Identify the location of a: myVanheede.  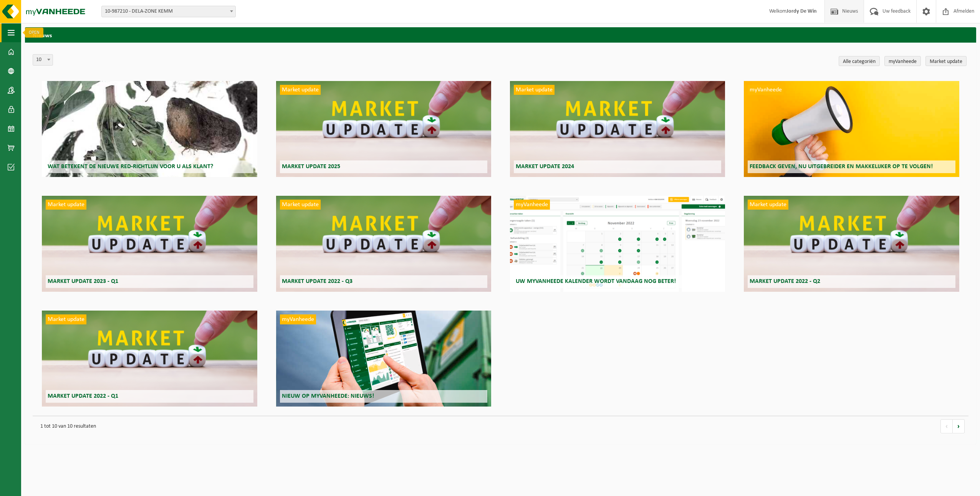
(903, 61).